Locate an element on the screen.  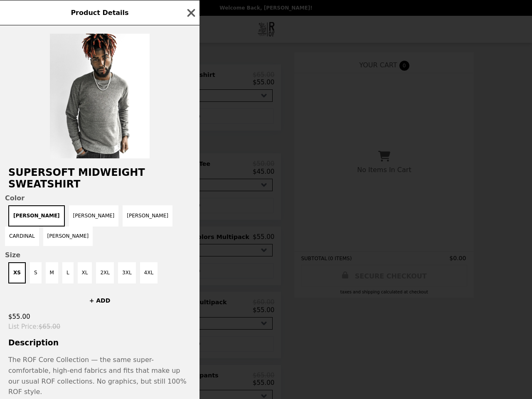
button: + ADD is located at coordinates (100, 300).